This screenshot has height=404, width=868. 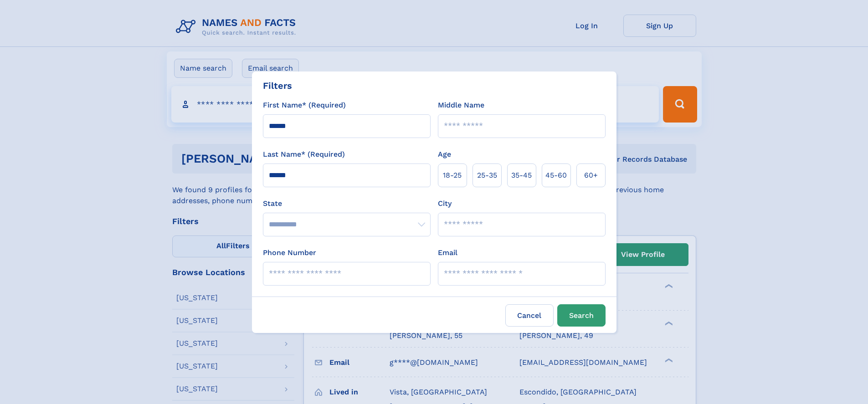 I want to click on label: Email, so click(x=448, y=253).